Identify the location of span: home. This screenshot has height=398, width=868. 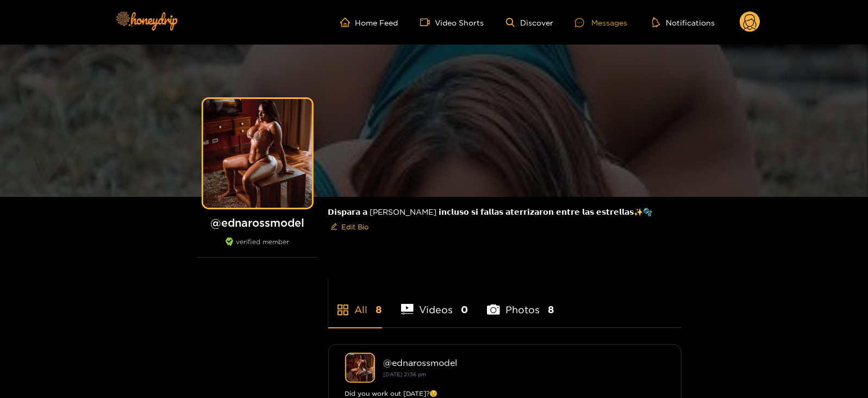
(348, 23).